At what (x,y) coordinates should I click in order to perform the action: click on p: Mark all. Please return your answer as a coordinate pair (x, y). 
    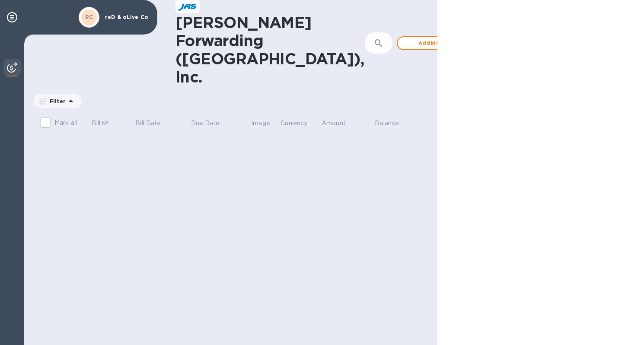
    Looking at the image, I should click on (66, 122).